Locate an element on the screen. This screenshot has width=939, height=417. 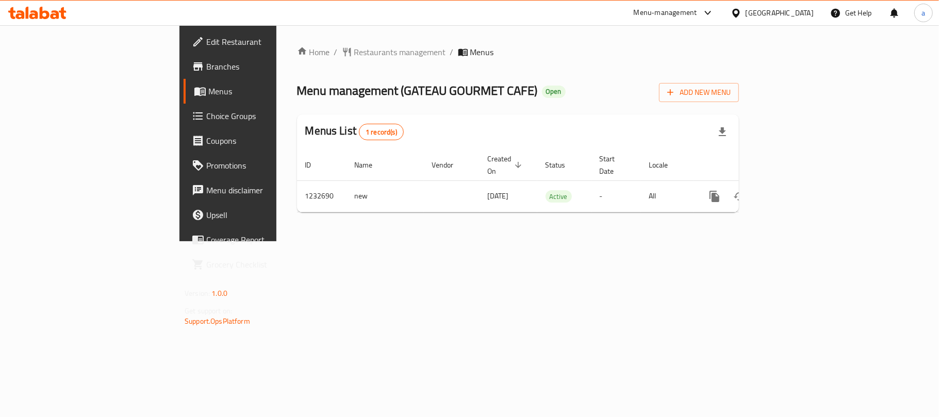
a: Coupons is located at coordinates (260, 141).